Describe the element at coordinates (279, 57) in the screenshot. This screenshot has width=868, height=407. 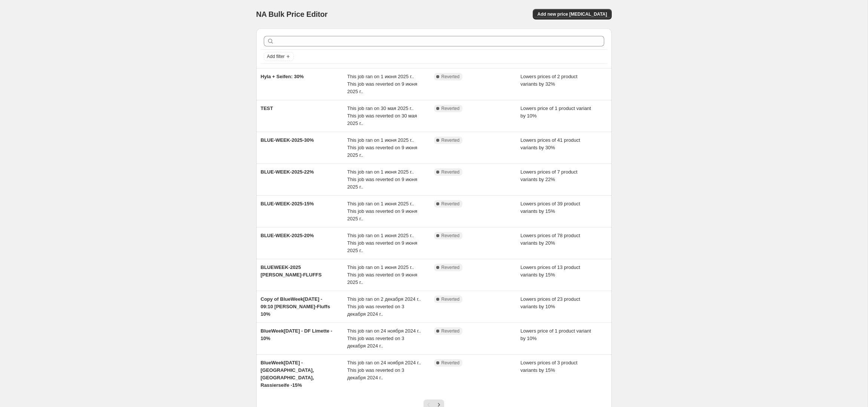
I see `button: Add filter` at that location.